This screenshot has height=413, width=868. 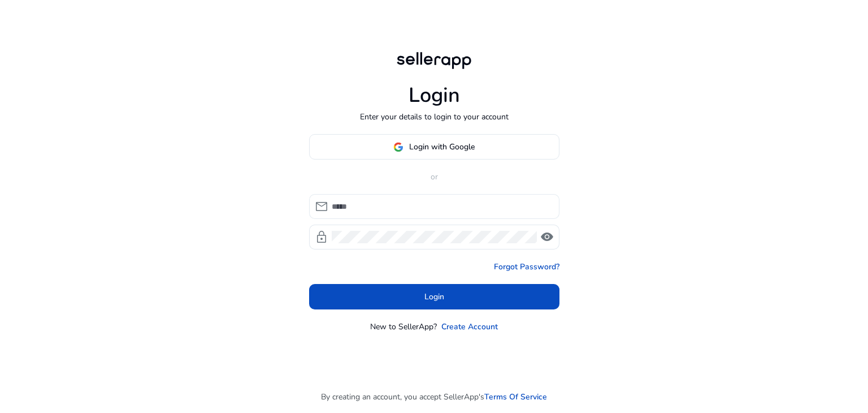 What do you see at coordinates (442, 146) in the screenshot?
I see `span: Login with Google` at bounding box center [442, 146].